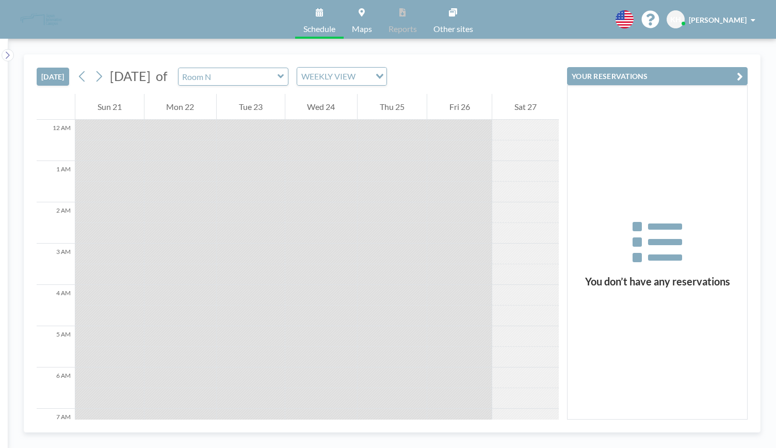 Image resolution: width=776 pixels, height=448 pixels. Describe the element at coordinates (56, 182) in the screenshot. I see `div: 1 AM` at that location.